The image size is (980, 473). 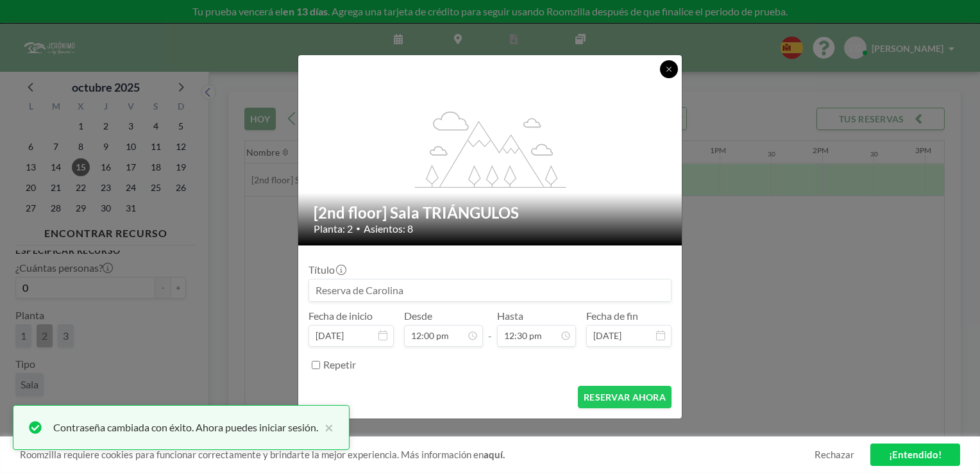 What do you see at coordinates (416, 455) in the screenshot?
I see `span: Roomzilla requiere cookies para funcionar correctamente y brindarte la mejor experiencia. Más inf...` at bounding box center [416, 455].